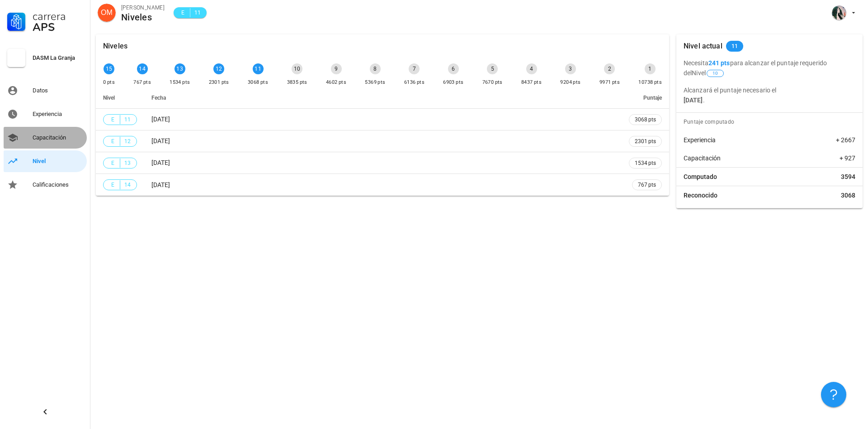 The height and width of the screenshot is (429, 868). I want to click on div: 14, so click(143, 69).